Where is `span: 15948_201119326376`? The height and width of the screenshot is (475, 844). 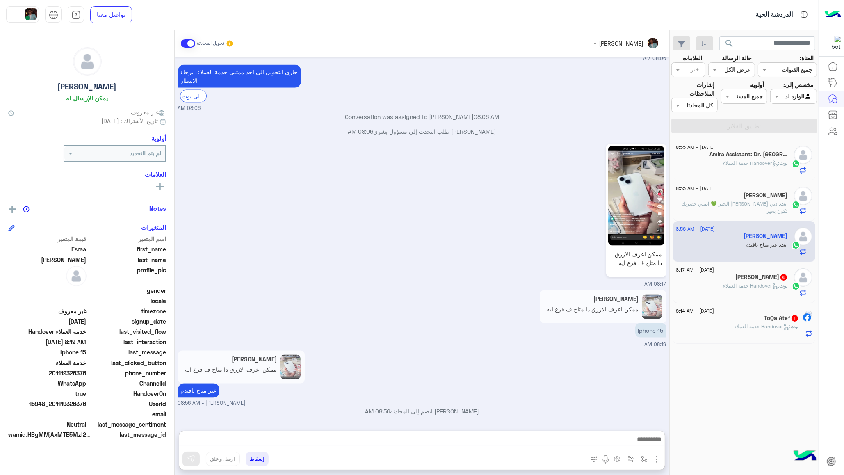 span: 15948_201119326376 is located at coordinates (47, 403).